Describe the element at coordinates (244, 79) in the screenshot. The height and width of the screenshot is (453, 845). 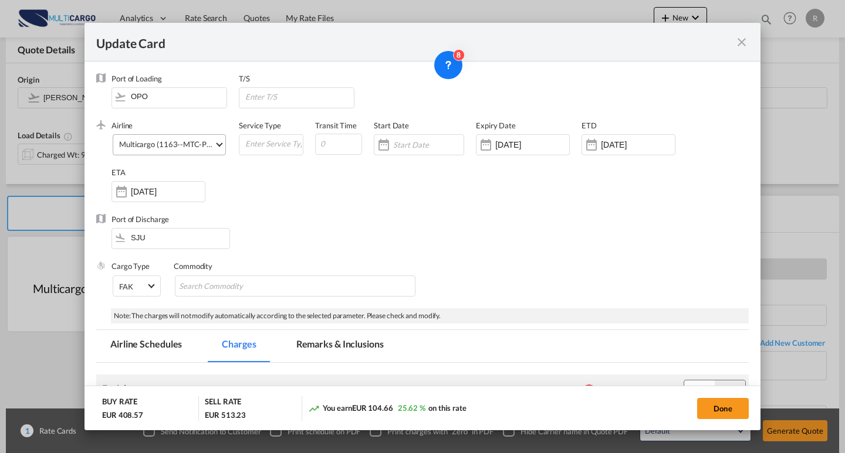
I see `label: T/S` at that location.